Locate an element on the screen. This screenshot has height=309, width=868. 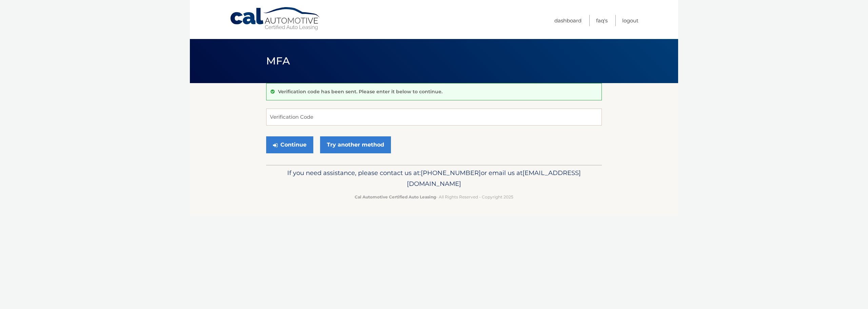
a: Cal Automotive is located at coordinates (275, 18).